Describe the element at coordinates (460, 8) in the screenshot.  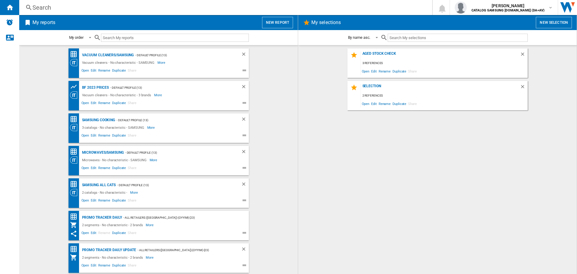
I see `img: profile.jpg` at that location.